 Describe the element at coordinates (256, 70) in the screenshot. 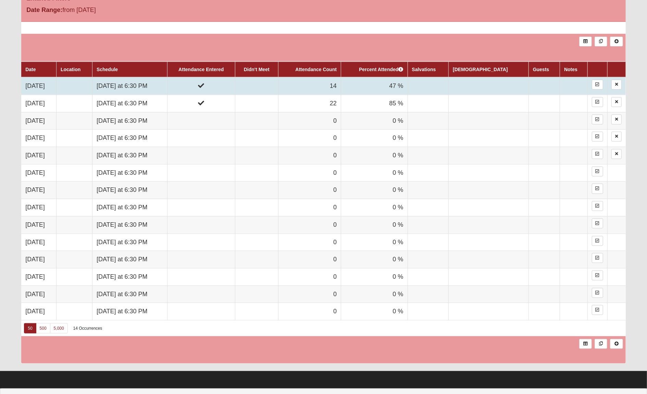

I see `a: Didn't Meet` at that location.